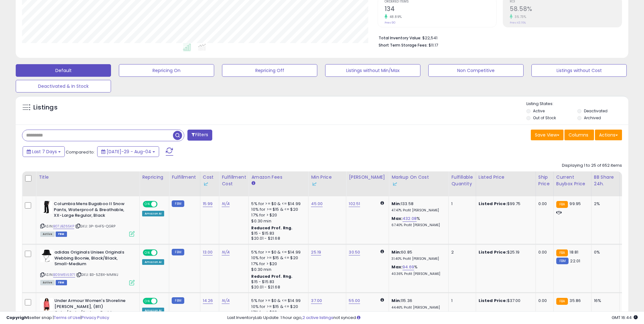 Image resolution: width=644 pixels, height=324 pixels. What do you see at coordinates (506, 177) in the screenshot?
I see `div: Listed Price` at bounding box center [506, 177].